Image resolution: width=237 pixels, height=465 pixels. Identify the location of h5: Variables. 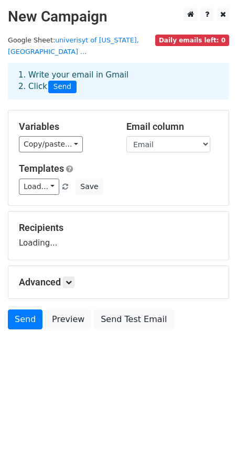
(64, 127).